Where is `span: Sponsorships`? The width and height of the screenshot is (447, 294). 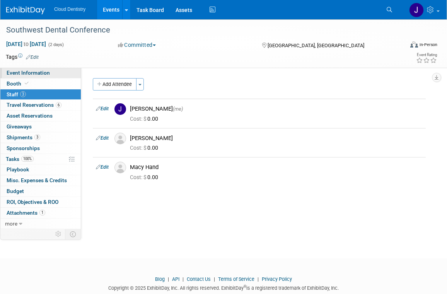 span: Sponsorships is located at coordinates (23, 148).